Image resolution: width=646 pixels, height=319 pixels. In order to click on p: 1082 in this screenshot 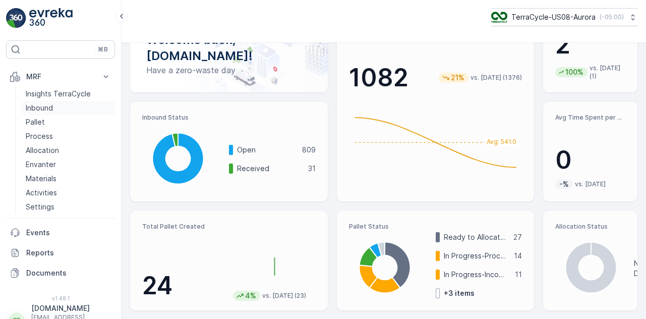, I will do `click(379, 78)`.